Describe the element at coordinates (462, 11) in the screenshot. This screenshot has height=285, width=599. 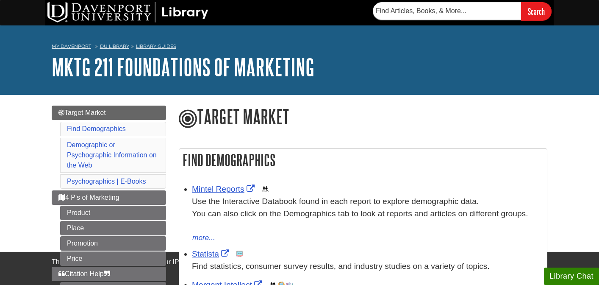
I see `form: Searches DU Library's articles, books, and more` at that location.